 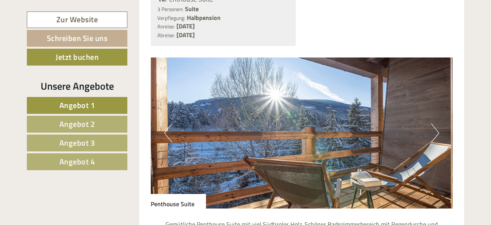 What do you see at coordinates (171, 18) in the screenshot?
I see `small: Verpflegung:` at bounding box center [171, 18].